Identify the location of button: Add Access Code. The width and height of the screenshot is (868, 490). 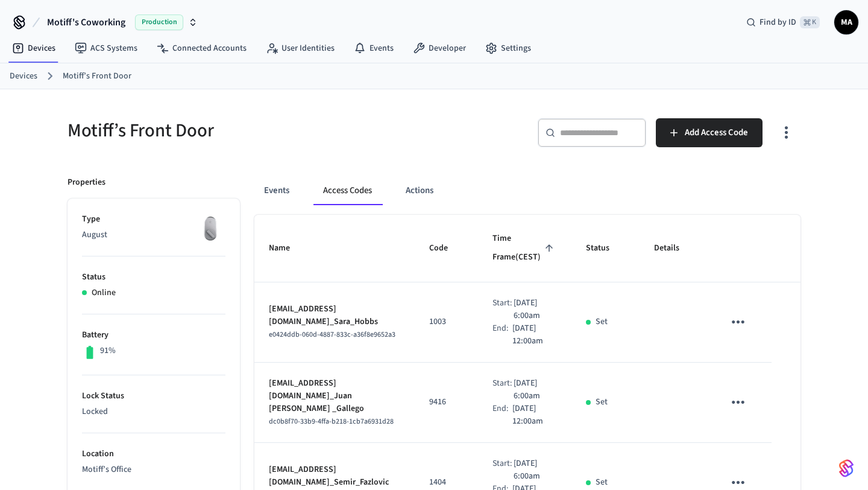
(709, 133).